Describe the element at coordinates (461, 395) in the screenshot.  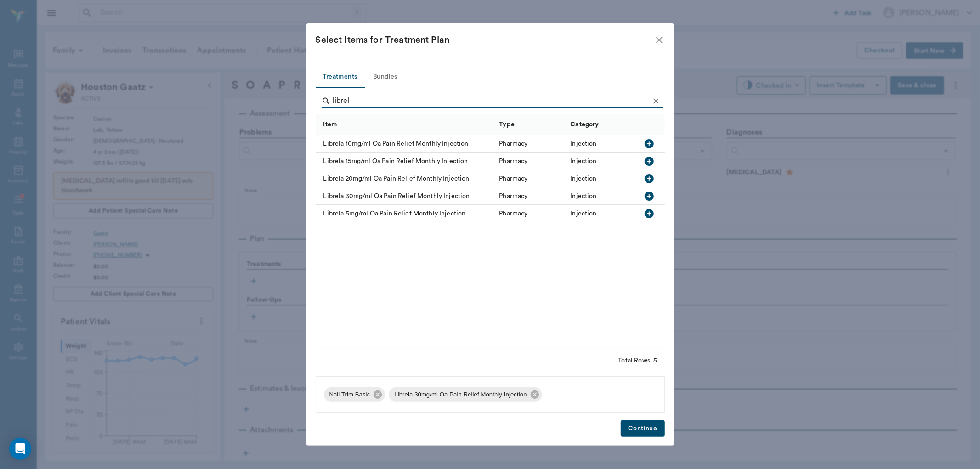
I see `span: Librela 30mg/ml Oa Pain Relief Monthly Injection` at that location.